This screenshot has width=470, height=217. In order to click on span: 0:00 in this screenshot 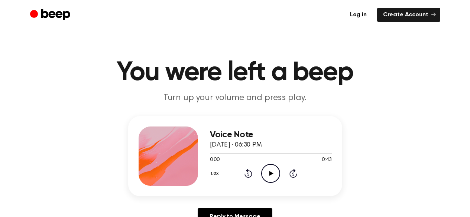, I will do `click(215, 160)`.